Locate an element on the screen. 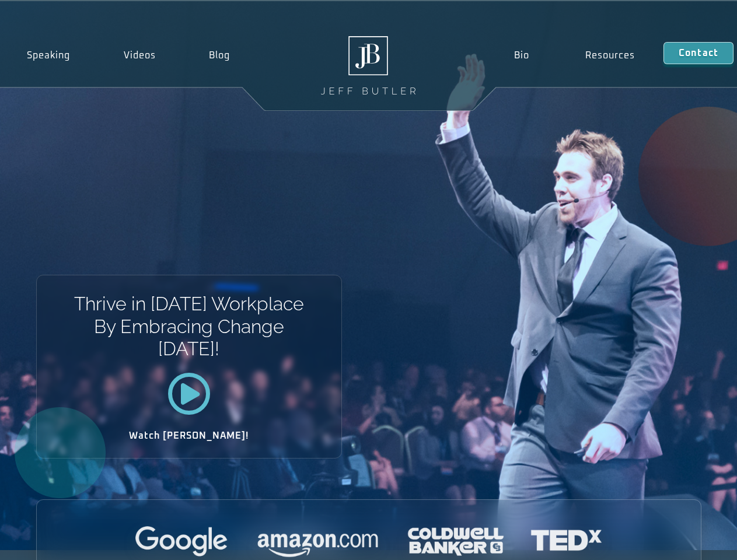  a: Contact is located at coordinates (699, 53).